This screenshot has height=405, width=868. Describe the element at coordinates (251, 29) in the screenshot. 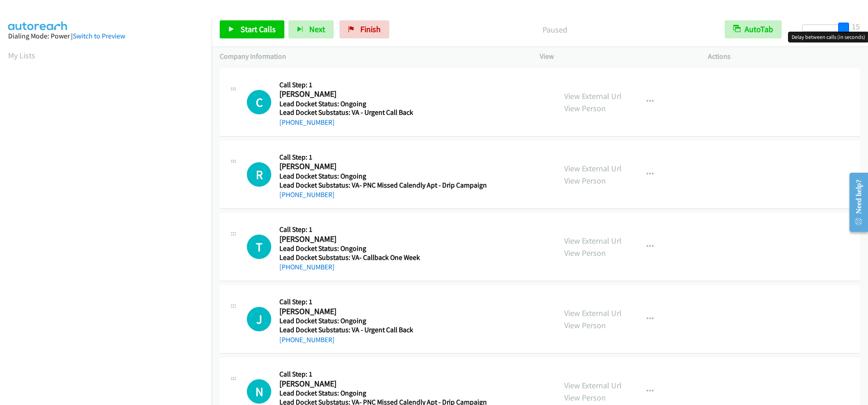

I see `a: Start Calls` at that location.